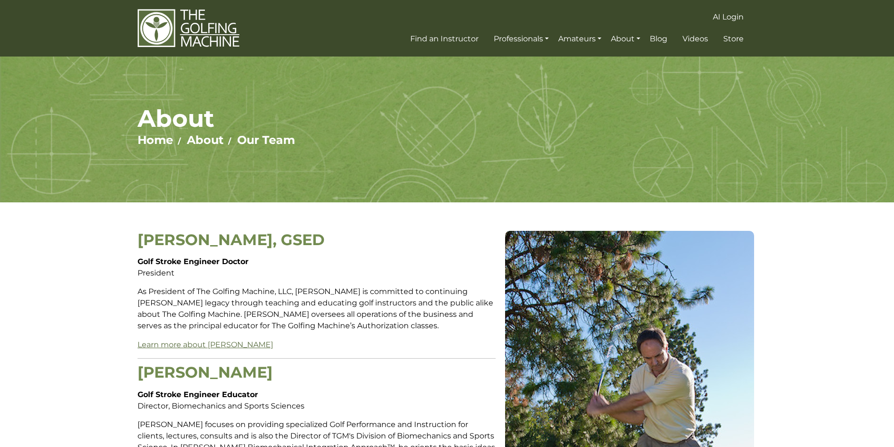 Image resolution: width=894 pixels, height=447 pixels. I want to click on a: Amateurs, so click(580, 39).